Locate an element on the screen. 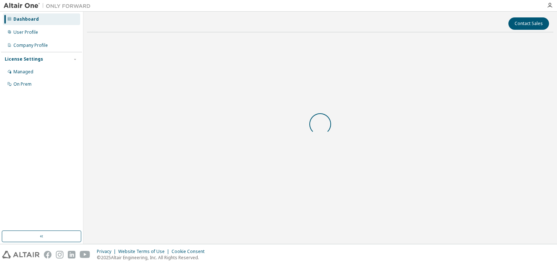 The image size is (557, 265). div: Website Terms of Use is located at coordinates (145, 251).